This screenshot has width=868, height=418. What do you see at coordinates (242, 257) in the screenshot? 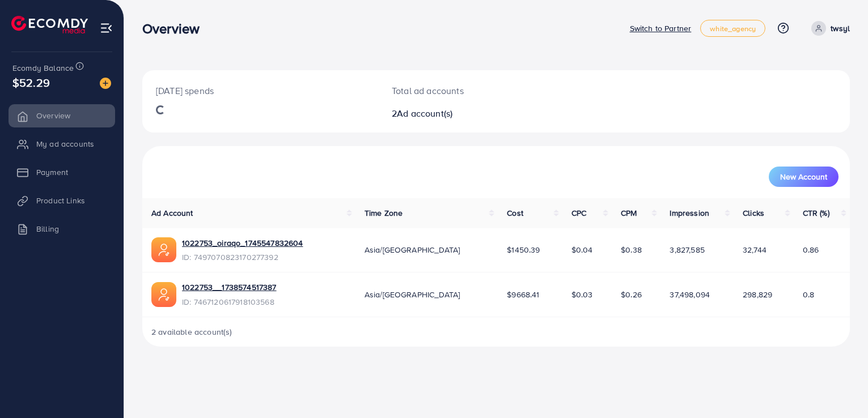
I see `span: ID: 7497070823170277392` at bounding box center [242, 257].